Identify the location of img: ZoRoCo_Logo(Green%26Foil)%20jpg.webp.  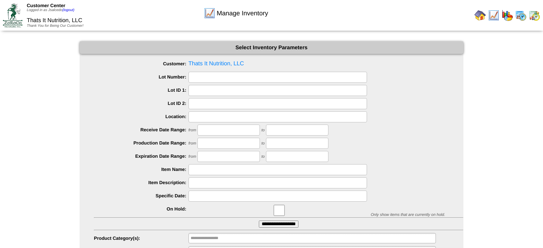
(12, 15).